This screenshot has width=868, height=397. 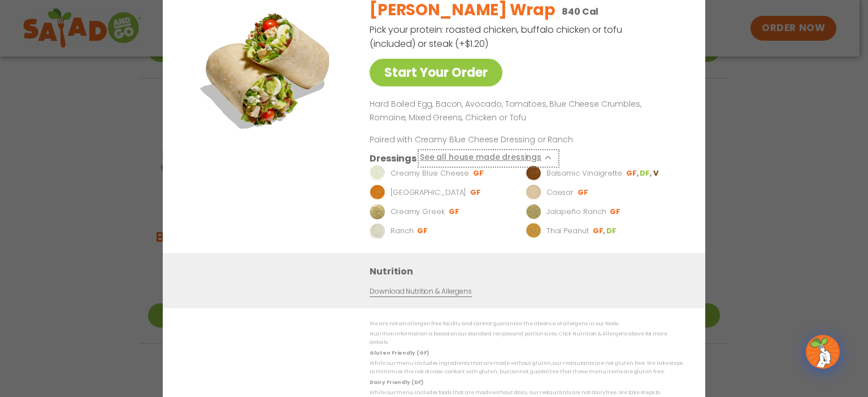 I want to click on img: Dressing preview image for Creamy Blue Cheese, so click(x=377, y=173).